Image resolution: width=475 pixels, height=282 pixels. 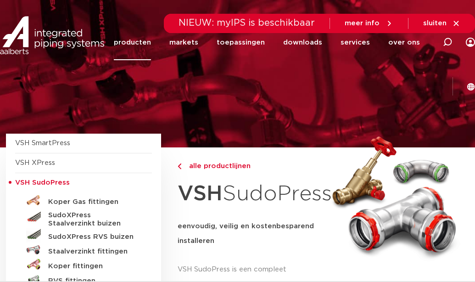 What do you see at coordinates (42, 182) in the screenshot?
I see `span: VSH SudoPress` at bounding box center [42, 182].